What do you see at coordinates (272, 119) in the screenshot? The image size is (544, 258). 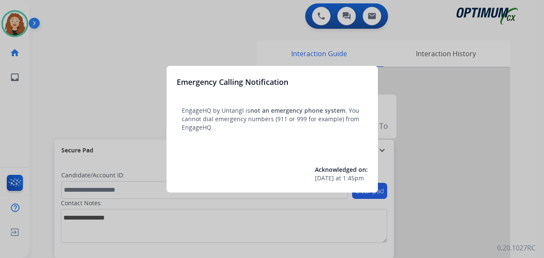 I see `p: EngageHQ by Untangl is . You cannot dial emergency numbers (911 or 999 for example) from EngageHQ.` at bounding box center [272, 119].